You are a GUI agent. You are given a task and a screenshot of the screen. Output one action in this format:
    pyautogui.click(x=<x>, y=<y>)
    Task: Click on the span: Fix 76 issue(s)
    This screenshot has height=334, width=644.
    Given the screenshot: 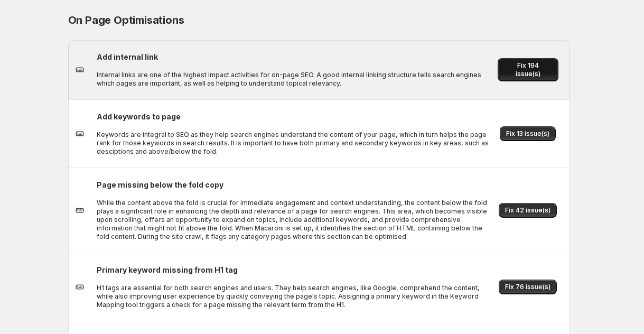 What is the action you would take?
    pyautogui.click(x=528, y=287)
    